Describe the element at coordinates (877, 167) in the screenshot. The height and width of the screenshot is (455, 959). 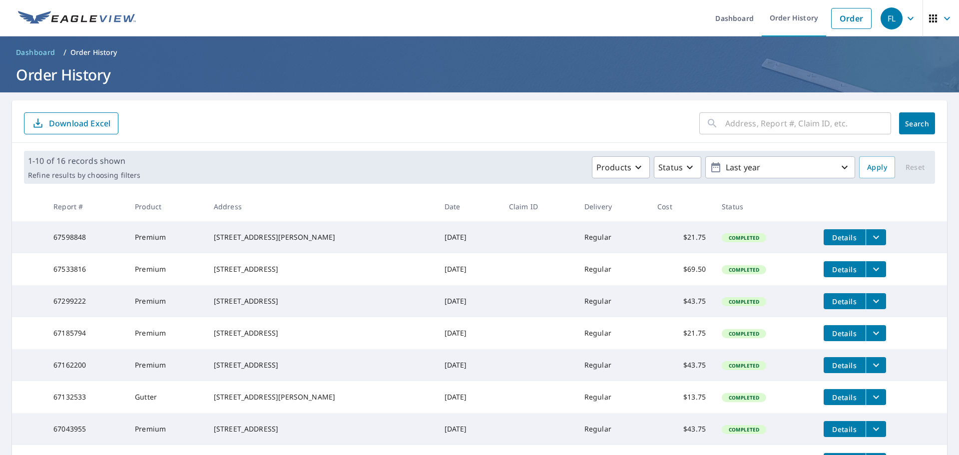
I see `button: Apply` at that location.